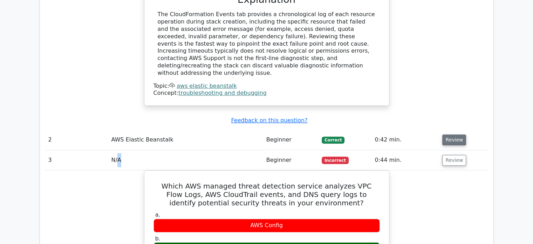 The width and height of the screenshot is (533, 244). Describe the element at coordinates (267, 93) in the screenshot. I see `div: Concept:` at that location.